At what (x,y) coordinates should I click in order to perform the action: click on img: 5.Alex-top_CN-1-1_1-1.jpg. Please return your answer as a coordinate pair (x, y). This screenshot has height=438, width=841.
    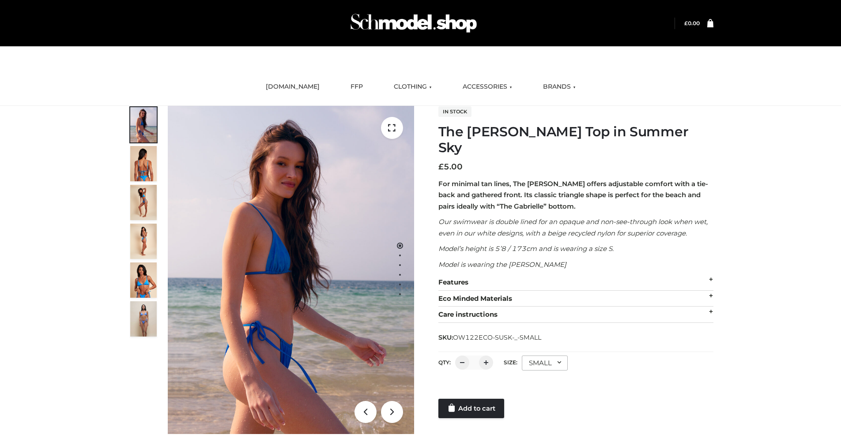
    Looking at the image, I should click on (143, 164).